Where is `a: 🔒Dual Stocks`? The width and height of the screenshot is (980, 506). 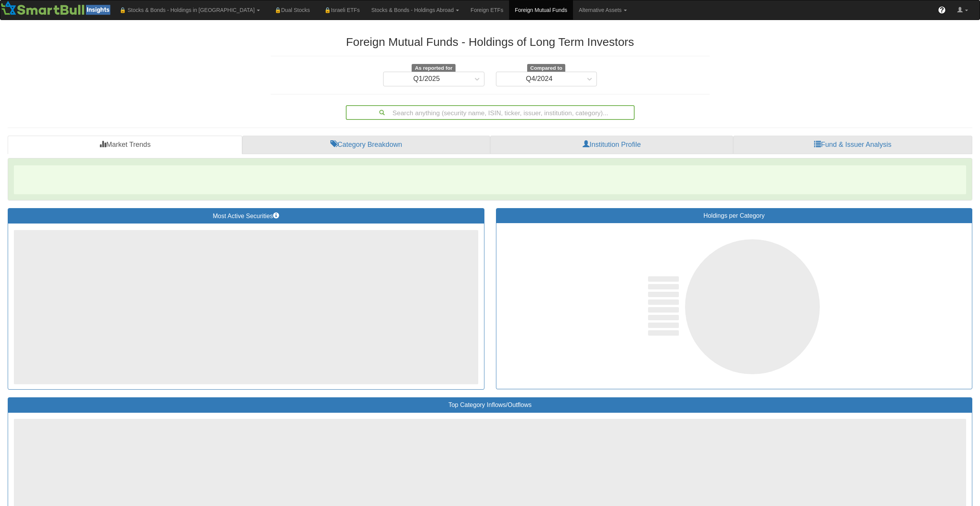
a: 🔒Dual Stocks is located at coordinates (290, 10).